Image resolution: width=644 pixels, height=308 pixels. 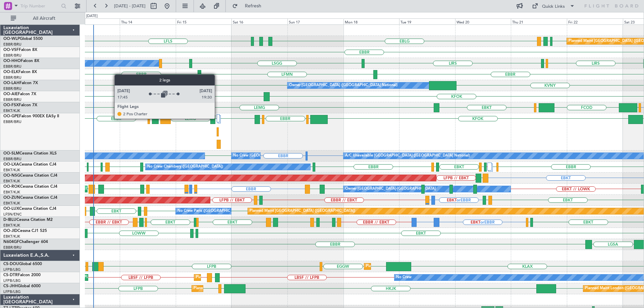 What do you see at coordinates (204, 21) in the screenshot?
I see `div: Fri 15` at bounding box center [204, 21].